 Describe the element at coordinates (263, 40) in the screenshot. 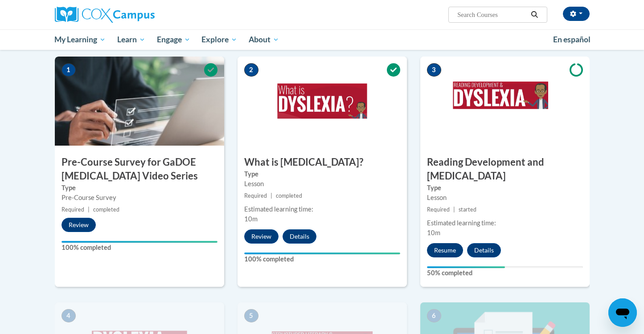

I see `span: About` at that location.